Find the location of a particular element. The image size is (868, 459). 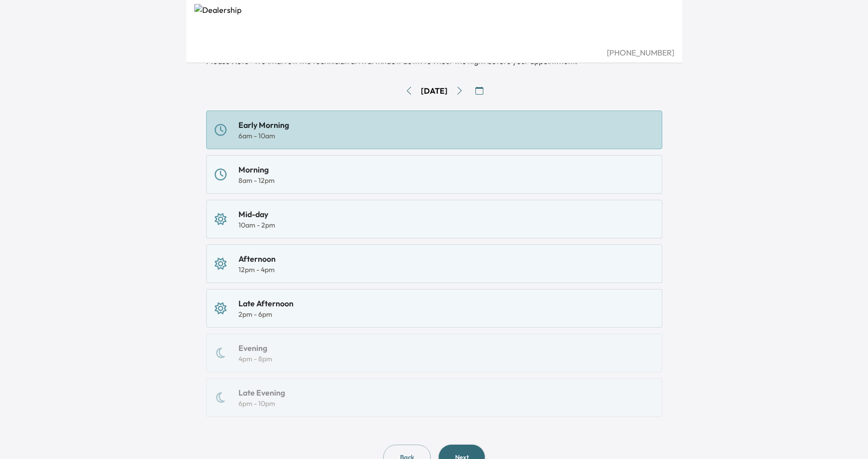

div: 2pm - 6pm is located at coordinates (266, 314).